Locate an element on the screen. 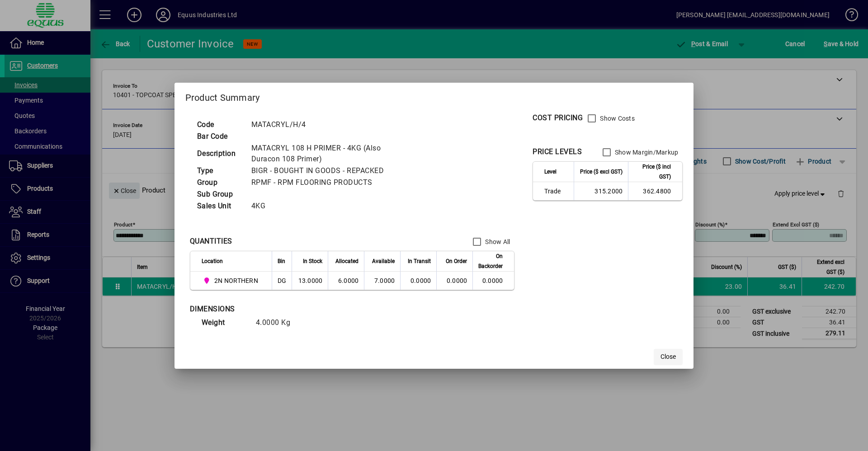 Image resolution: width=868 pixels, height=451 pixels. td: 4.0000 Kg is located at coordinates (279, 322).